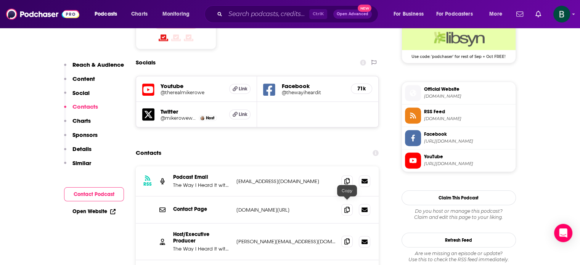 The height and width of the screenshot is (265, 580). I want to click on span: More, so click(495, 14).